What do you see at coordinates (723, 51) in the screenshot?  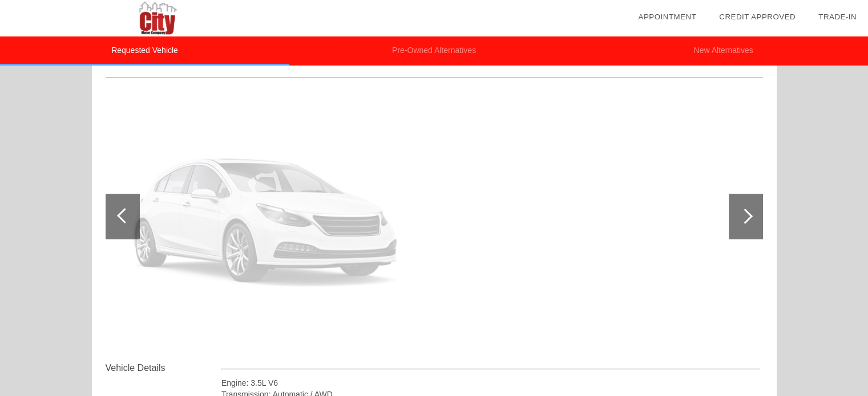 I see `li: New Alternatives` at bounding box center [723, 51].